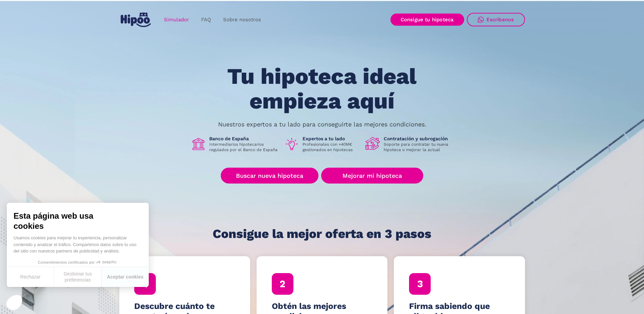  What do you see at coordinates (244, 139) in the screenshot?
I see `h1: Banco de España` at bounding box center [244, 139].